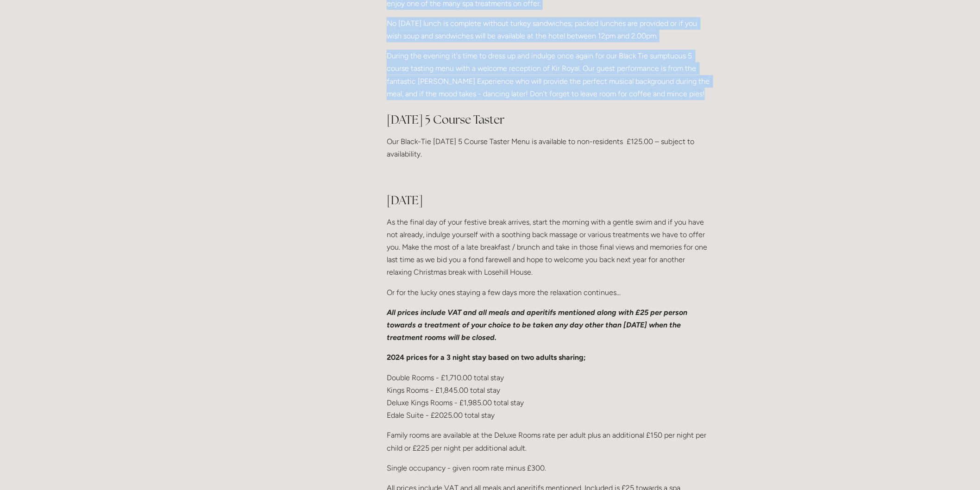 This screenshot has width=980, height=490. What do you see at coordinates (538, 325) in the screenshot?
I see `em: All prices include VAT and all meals and aperitifs mentioned along with £25 per person towards a ...` at bounding box center [538, 325].